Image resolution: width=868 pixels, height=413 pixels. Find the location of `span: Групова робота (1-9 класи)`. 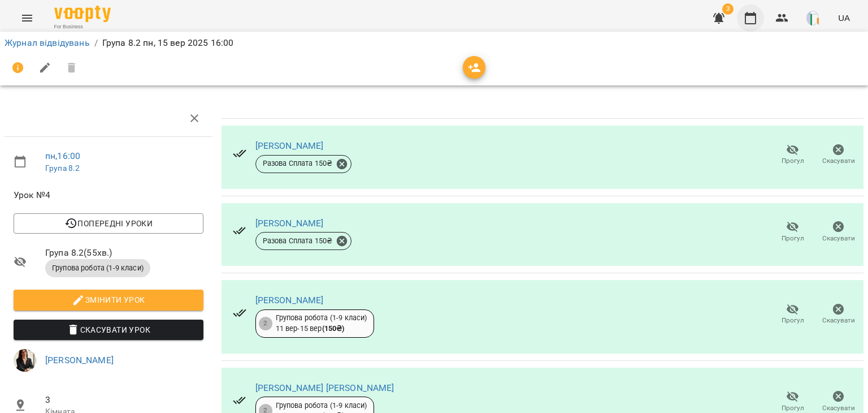

span: Групова робота (1-9 класи) is located at coordinates (98, 268).